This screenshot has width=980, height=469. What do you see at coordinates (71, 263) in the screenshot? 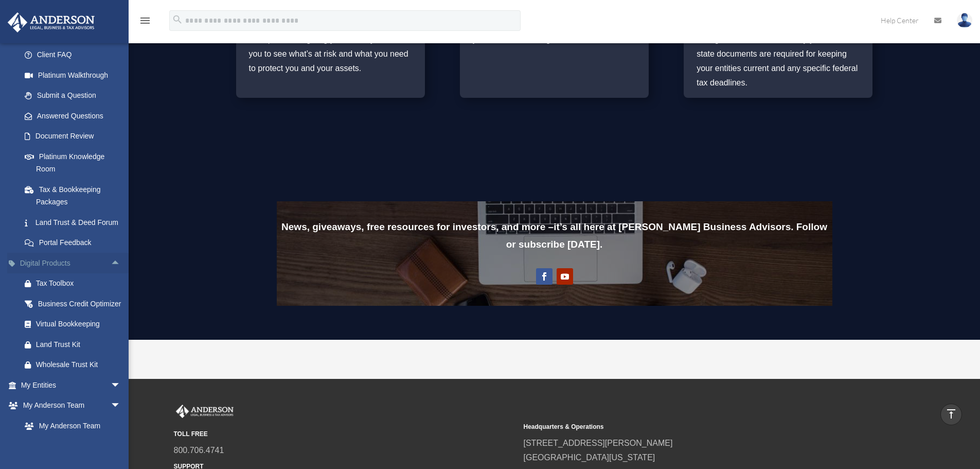
I see `a: Digital Productsarrow_drop_up` at bounding box center [71, 263].